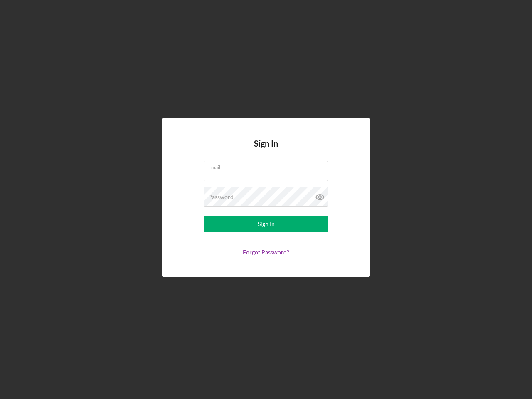  Describe the element at coordinates (268, 166) in the screenshot. I see `label: Email` at that location.